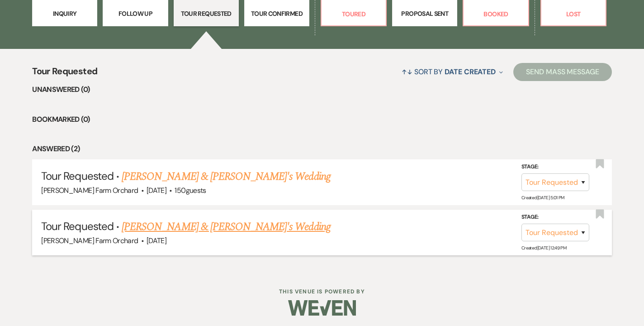  What do you see at coordinates (135, 13) in the screenshot?
I see `p: Follow Up` at bounding box center [135, 13].